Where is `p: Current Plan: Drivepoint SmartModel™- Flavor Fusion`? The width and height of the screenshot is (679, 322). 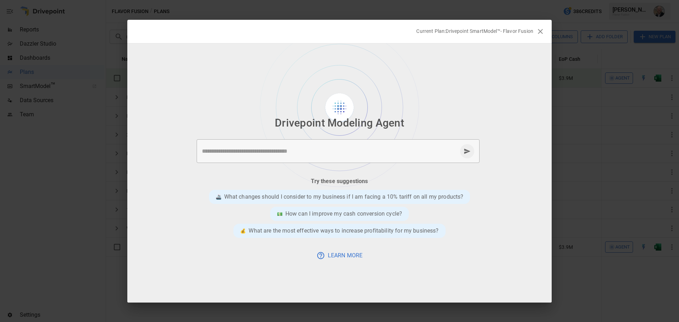 p: Current Plan: Drivepoint SmartModel™- Flavor Fusion is located at coordinates (475, 31).